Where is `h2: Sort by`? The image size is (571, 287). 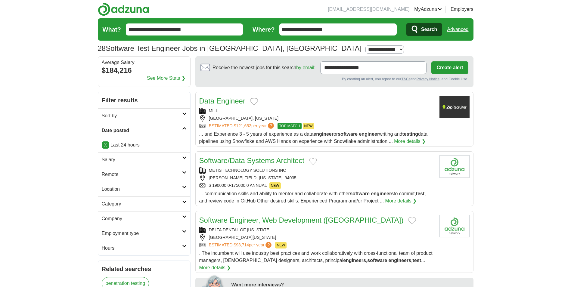 h2: Sort by is located at coordinates (142, 116).